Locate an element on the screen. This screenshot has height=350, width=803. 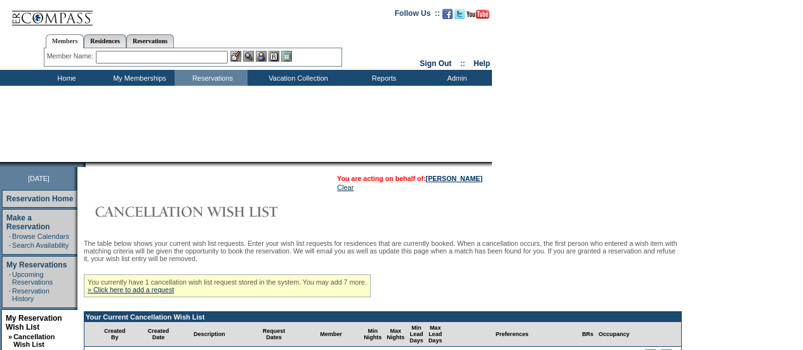
a: Reservations is located at coordinates (150, 41).